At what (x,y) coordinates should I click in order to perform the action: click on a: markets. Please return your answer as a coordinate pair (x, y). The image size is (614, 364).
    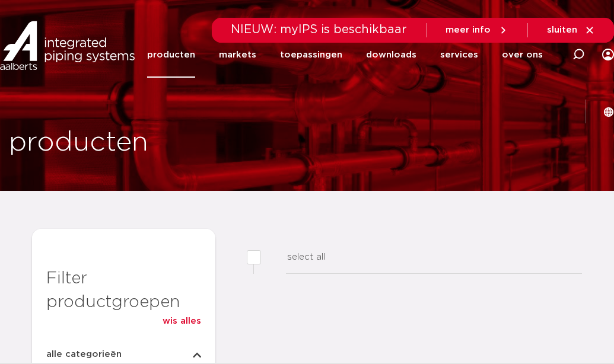
    Looking at the image, I should click on (238, 54).